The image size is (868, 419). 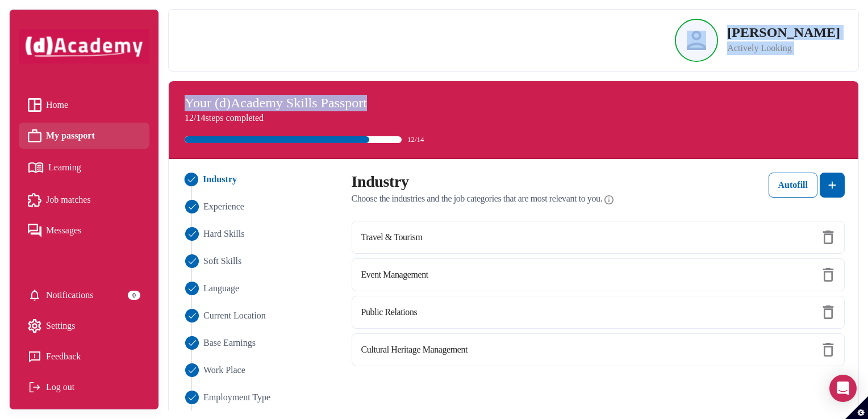 I want to click on label: Industry, so click(x=380, y=182).